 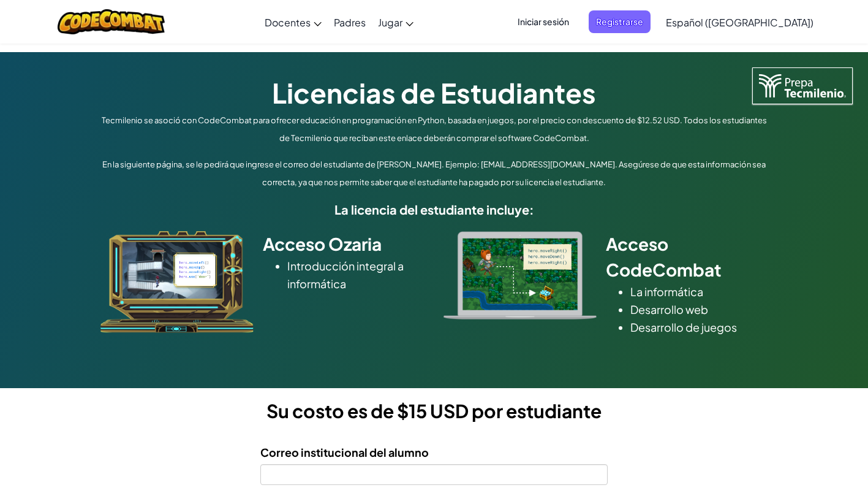 What do you see at coordinates (698, 326) in the screenshot?
I see `li: Desarrollo de juegos` at bounding box center [698, 326].